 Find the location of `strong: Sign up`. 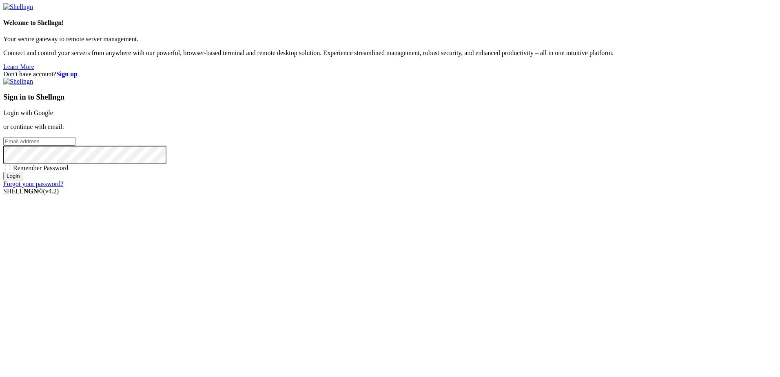

strong: Sign up is located at coordinates (67, 74).